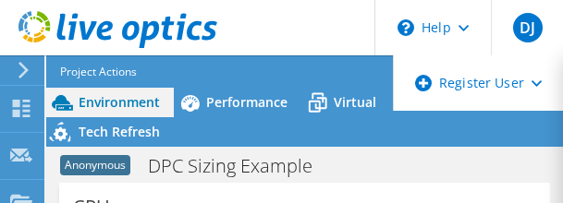  Describe the element at coordinates (240, 166) in the screenshot. I see `h1: DPC Sizing Example` at that location.